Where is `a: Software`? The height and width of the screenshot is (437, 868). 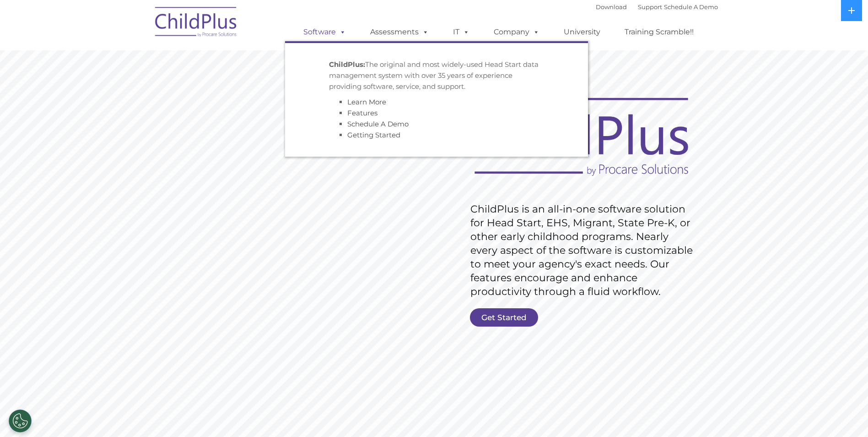 a: Software is located at coordinates (324, 32).